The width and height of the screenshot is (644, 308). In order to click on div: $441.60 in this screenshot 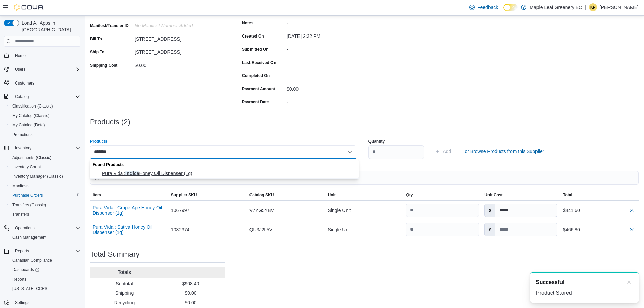, I will do `click(599, 210)`.